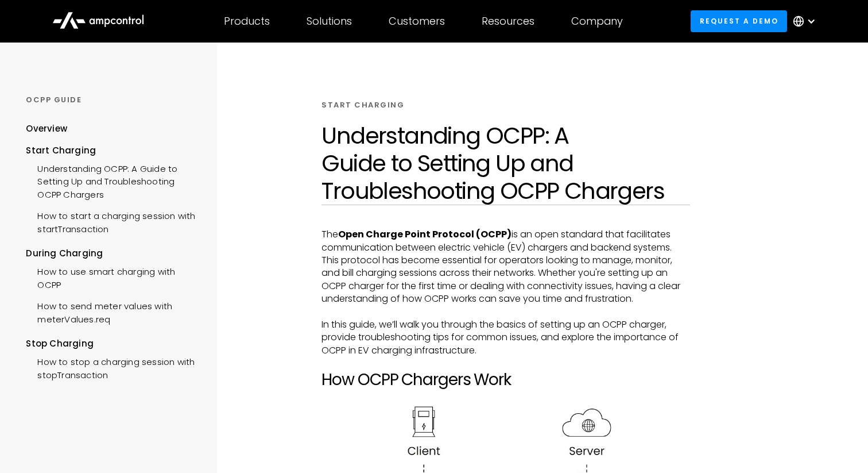  Describe the element at coordinates (112, 344) in the screenshot. I see `div: Stop Charging` at that location.